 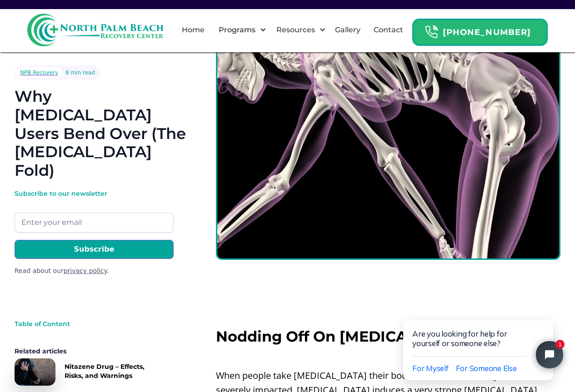 I want to click on input: Enter your email, so click(x=94, y=222).